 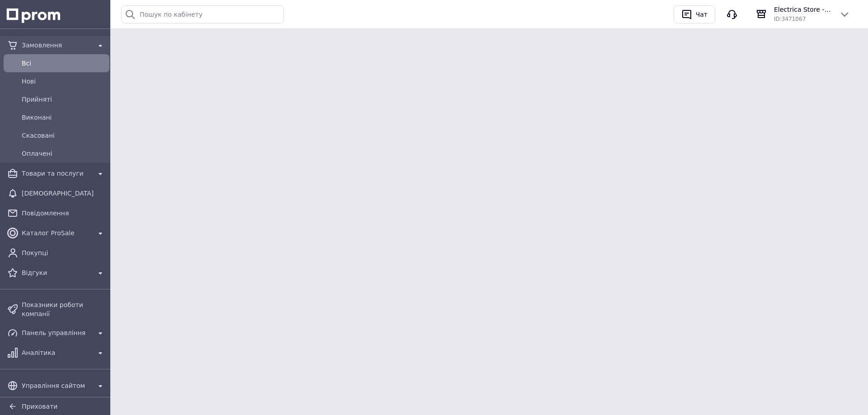 What do you see at coordinates (64, 154) in the screenshot?
I see `span: Оплачені` at bounding box center [64, 154].